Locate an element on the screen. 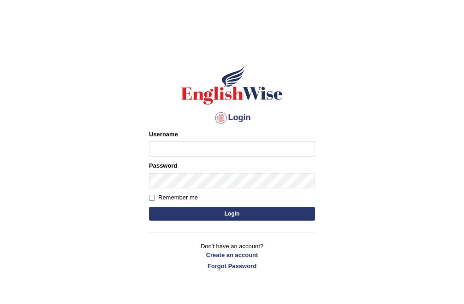 The height and width of the screenshot is (304, 464). h4: Login is located at coordinates (232, 118).